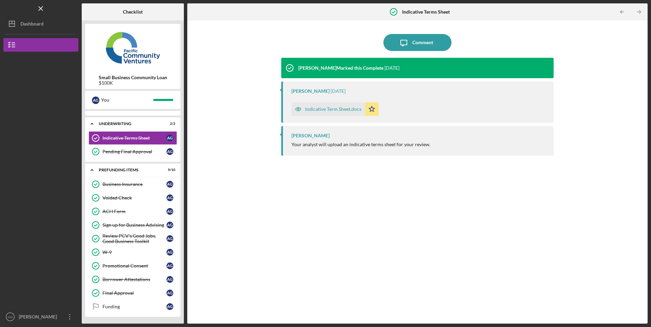 This screenshot has width=651, height=327. I want to click on a: Indicative Terms SheetAG, so click(133, 138).